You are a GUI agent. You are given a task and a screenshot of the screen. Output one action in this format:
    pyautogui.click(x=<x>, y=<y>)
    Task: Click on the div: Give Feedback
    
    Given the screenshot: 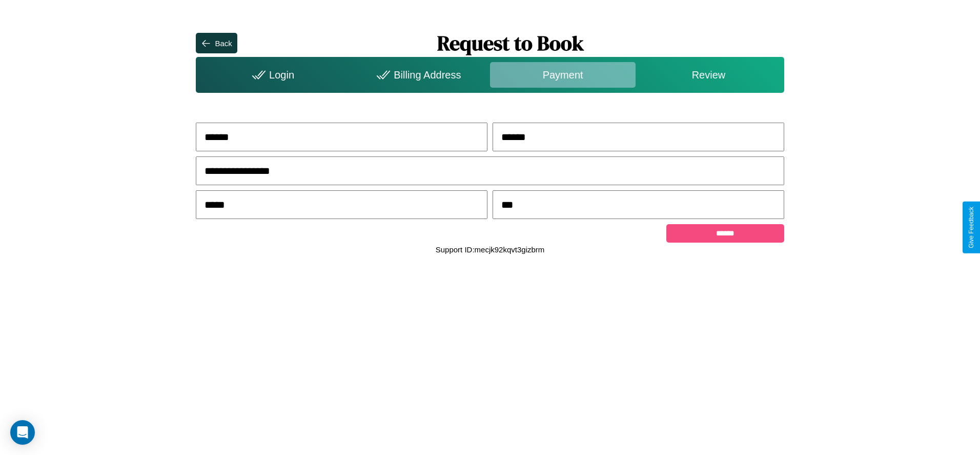 What is the action you would take?
    pyautogui.click(x=972, y=228)
    